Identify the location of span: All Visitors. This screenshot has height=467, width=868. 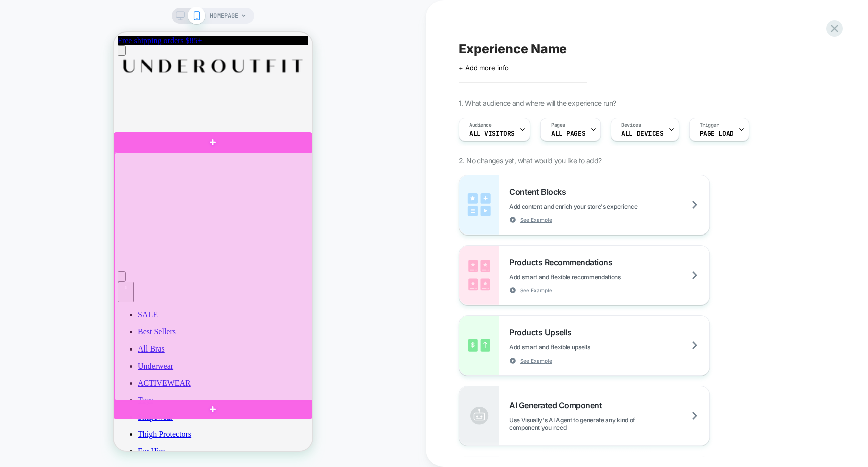
(492, 133).